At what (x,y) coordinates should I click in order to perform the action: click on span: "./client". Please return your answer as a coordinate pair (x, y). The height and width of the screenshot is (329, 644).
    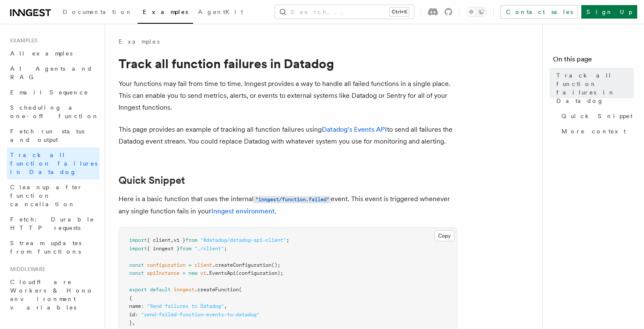
    Looking at the image, I should click on (209, 249).